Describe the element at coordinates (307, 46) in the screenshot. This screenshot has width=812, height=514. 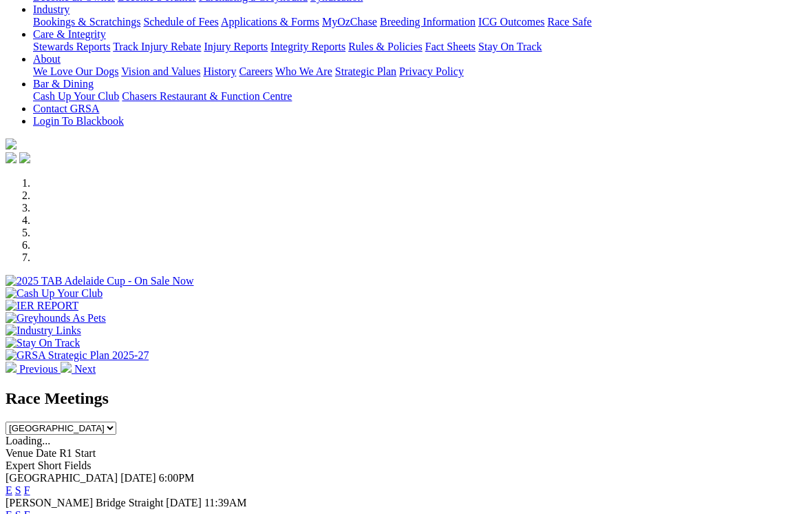
I see `a: Integrity Reports` at that location.